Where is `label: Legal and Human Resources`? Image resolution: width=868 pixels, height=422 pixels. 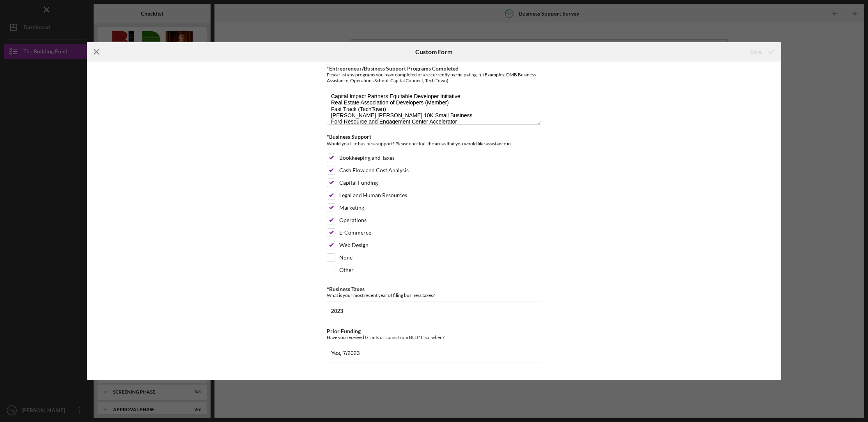
label: Legal and Human Resources is located at coordinates (373, 195).